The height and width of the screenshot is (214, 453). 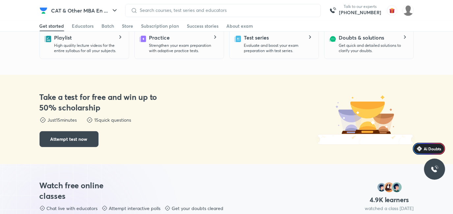 What do you see at coordinates (108, 26) in the screenshot?
I see `a: Batch` at bounding box center [108, 26].